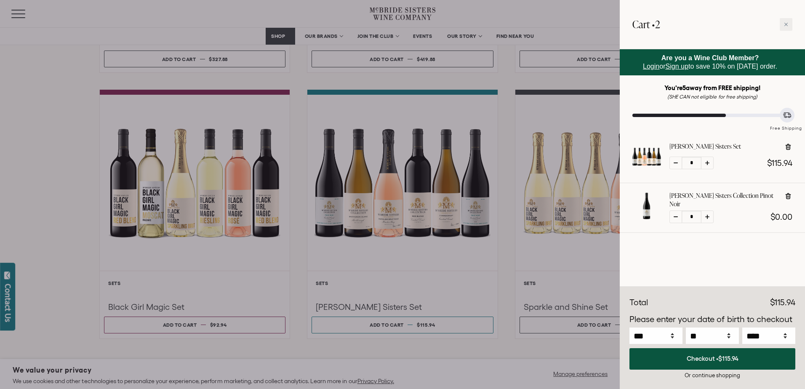 Image resolution: width=805 pixels, height=389 pixels. I want to click on span: $0.00, so click(781, 217).